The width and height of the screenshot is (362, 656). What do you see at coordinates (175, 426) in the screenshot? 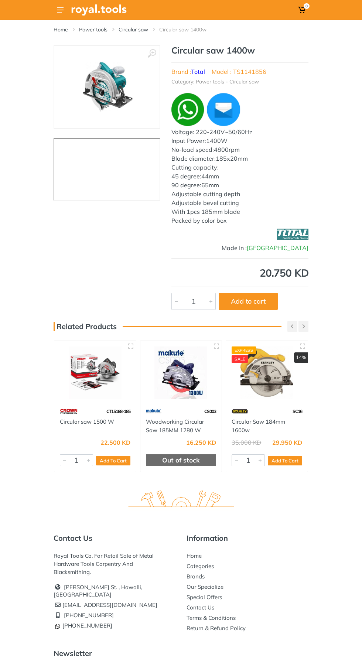
I see `a: Woodworking Circular Saw 185MM 1280 W` at bounding box center [175, 426].